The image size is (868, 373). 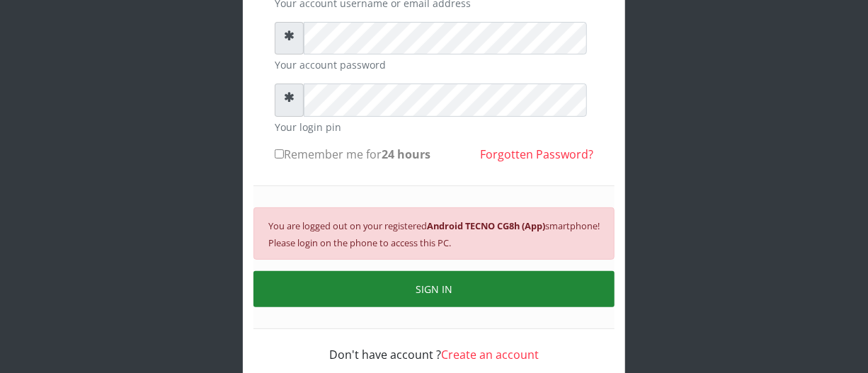 What do you see at coordinates (353, 155) in the screenshot?
I see `label: Remember me for` at bounding box center [353, 155].